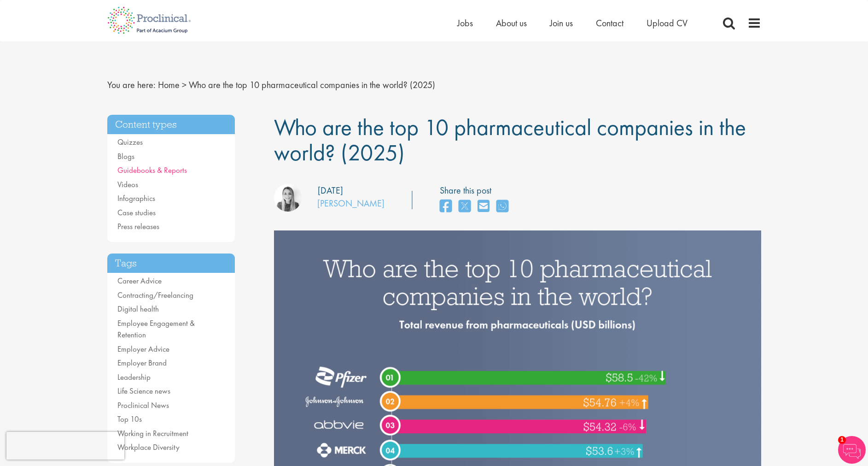 The width and height of the screenshot is (868, 466). Describe the element at coordinates (446, 206) in the screenshot. I see `a: share on facebook` at that location.